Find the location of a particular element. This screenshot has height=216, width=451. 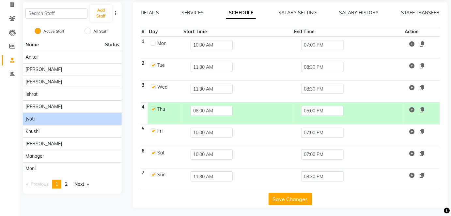

th: 7 is located at coordinates (144, 179).